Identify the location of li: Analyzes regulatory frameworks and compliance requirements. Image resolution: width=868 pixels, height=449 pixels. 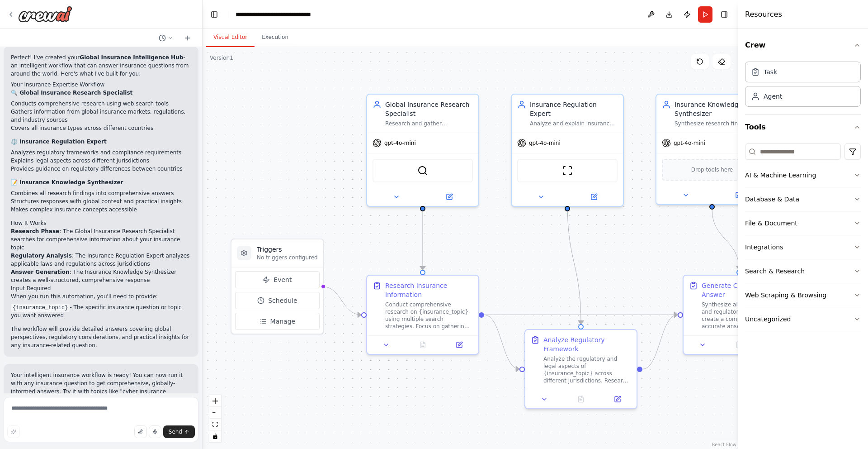
(101, 152).